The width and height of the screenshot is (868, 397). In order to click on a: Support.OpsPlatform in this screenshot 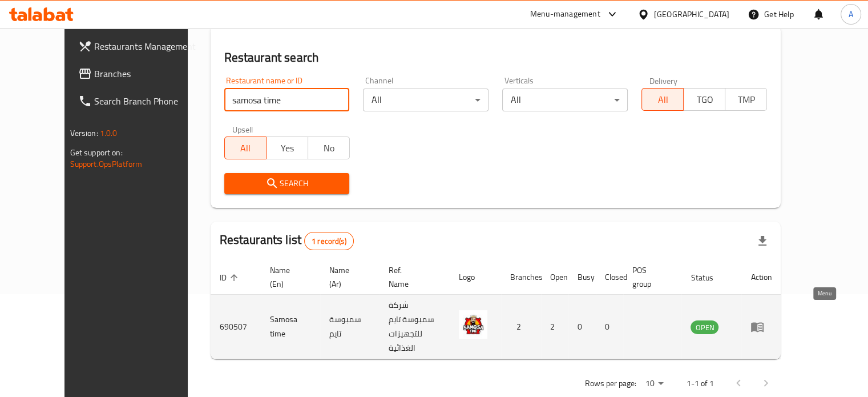, I will do `click(106, 164)`.